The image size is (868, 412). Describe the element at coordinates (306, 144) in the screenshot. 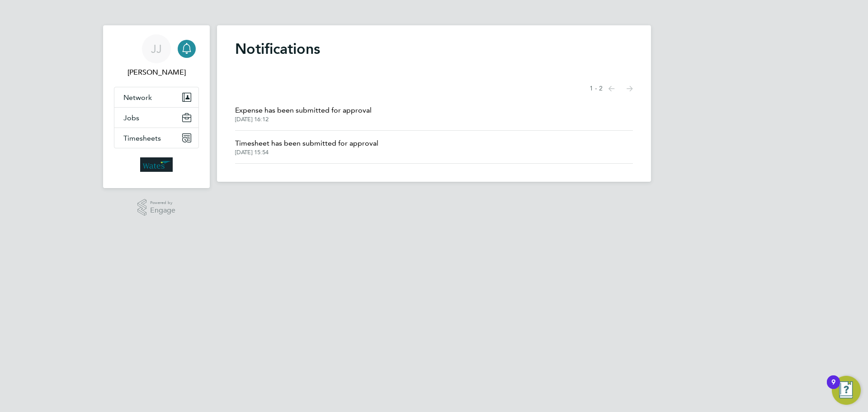

I see `span: Timesheet has been submitted for approval` at that location.